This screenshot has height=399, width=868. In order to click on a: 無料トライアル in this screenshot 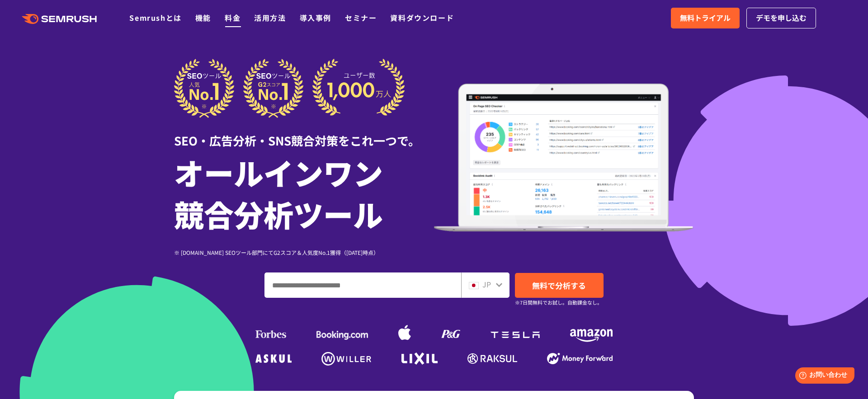, I will do `click(705, 18)`.